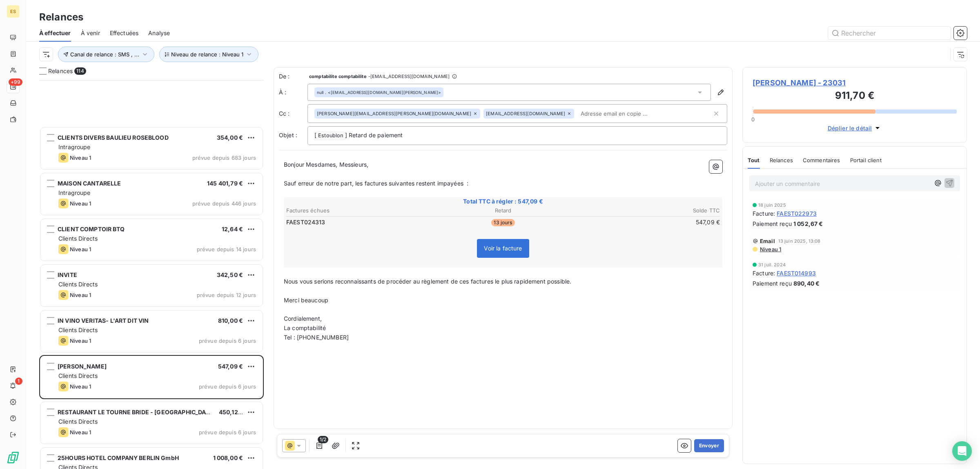  What do you see at coordinates (19, 381) in the screenshot?
I see `span: 1` at bounding box center [19, 381].